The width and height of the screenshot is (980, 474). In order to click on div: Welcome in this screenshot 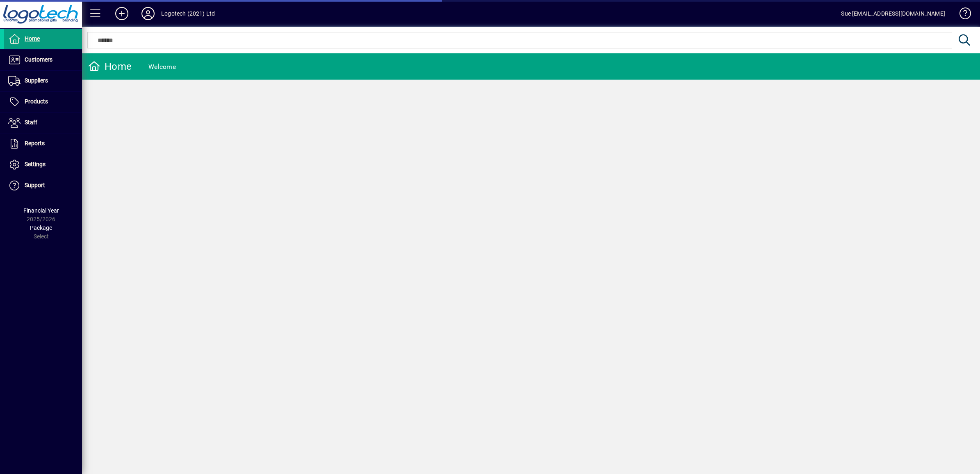, I will do `click(162, 67)`.